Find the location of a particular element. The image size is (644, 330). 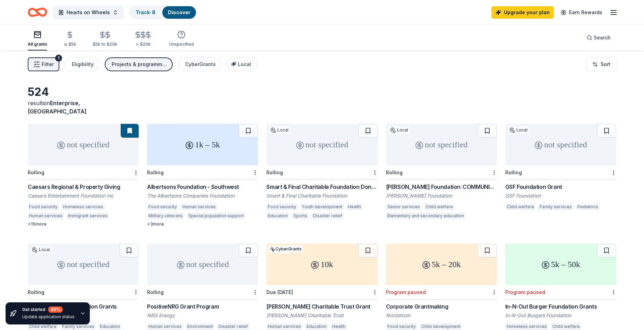

div: Family services is located at coordinates (555, 207).